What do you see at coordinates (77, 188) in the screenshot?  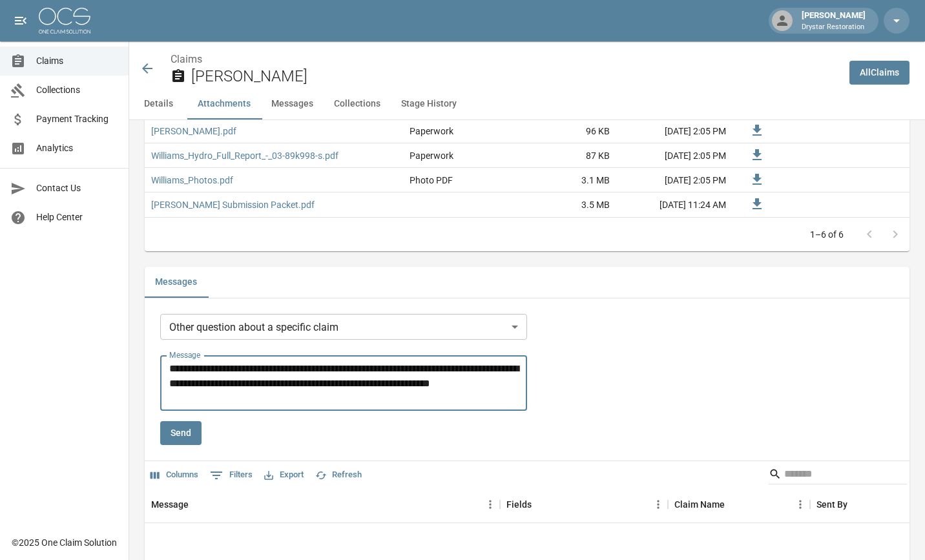 I see `span: Contact Us` at bounding box center [77, 188].